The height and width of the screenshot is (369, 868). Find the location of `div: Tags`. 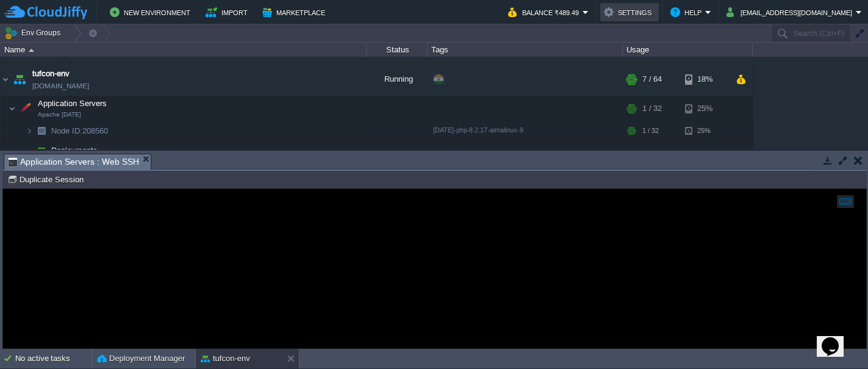

div: Tags is located at coordinates (525, 49).